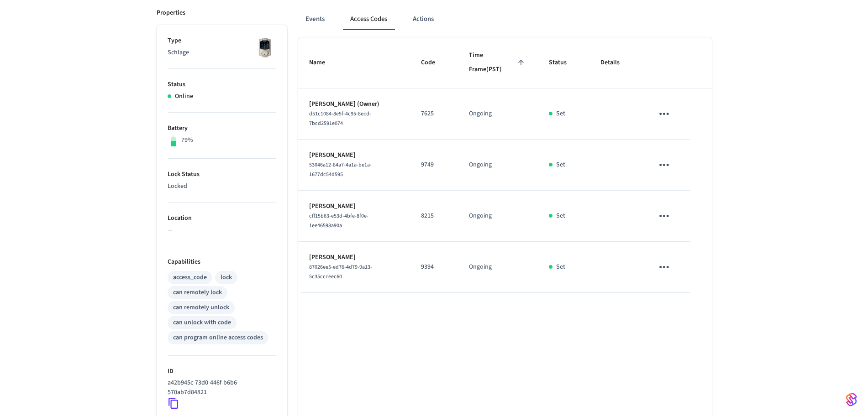 This screenshot has height=416, width=868. Describe the element at coordinates (222, 52) in the screenshot. I see `p: Schlage` at that location.